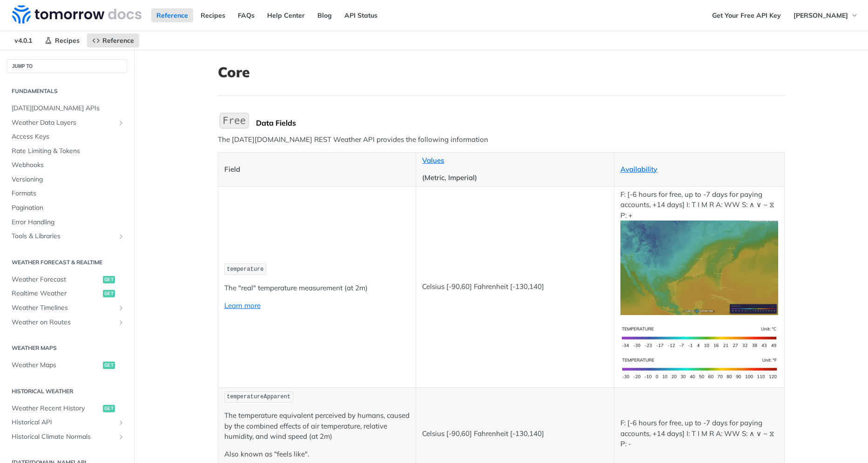  Describe the element at coordinates (317, 426) in the screenshot. I see `p: The temperature equivalent perceived by humans, caused by the combined effects of air temperature...` at that location.